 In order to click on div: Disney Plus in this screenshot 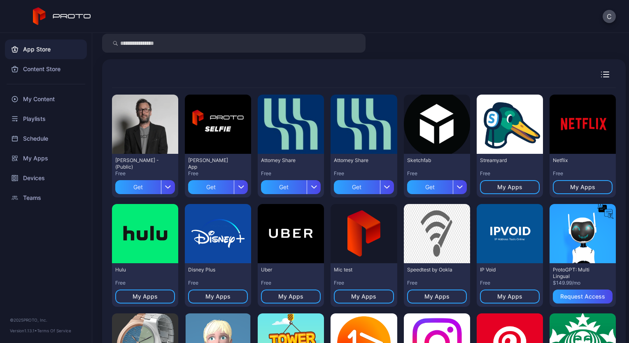, I will do `click(211, 270)`.